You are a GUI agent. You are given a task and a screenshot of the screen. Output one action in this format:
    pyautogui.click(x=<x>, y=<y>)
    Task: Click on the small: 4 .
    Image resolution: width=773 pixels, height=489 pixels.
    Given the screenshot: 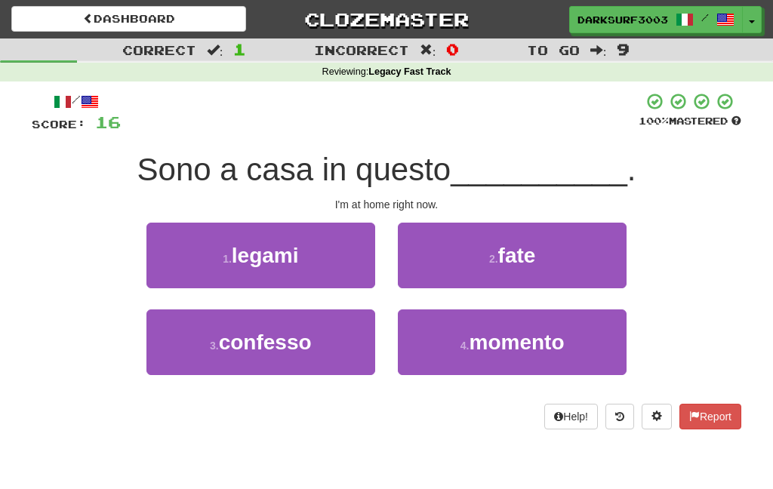 What is the action you would take?
    pyautogui.click(x=465, y=346)
    